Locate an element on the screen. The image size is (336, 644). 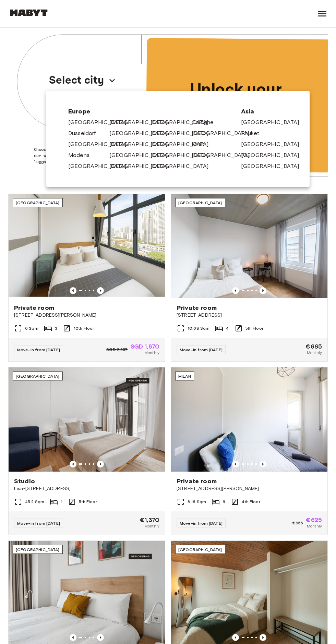
a: Phuket is located at coordinates (253, 133).